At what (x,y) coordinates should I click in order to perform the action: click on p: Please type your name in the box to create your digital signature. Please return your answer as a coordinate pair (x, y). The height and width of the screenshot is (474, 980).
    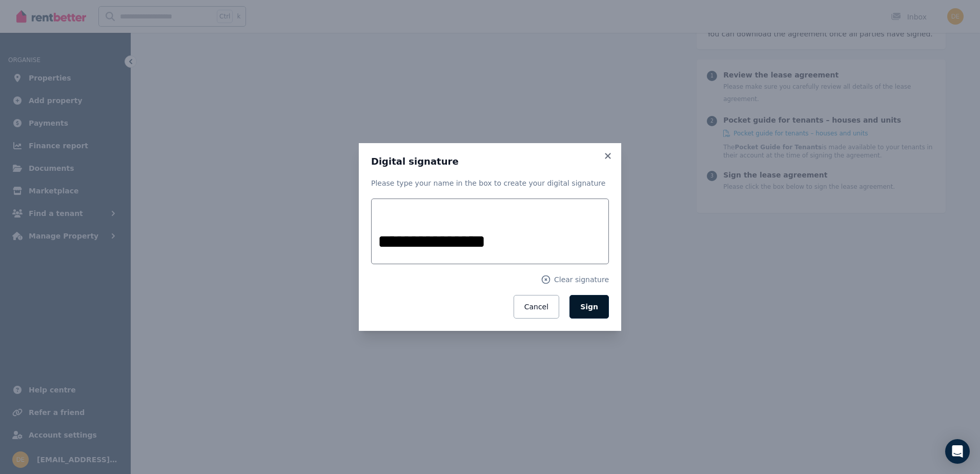
    Looking at the image, I should click on (490, 183).